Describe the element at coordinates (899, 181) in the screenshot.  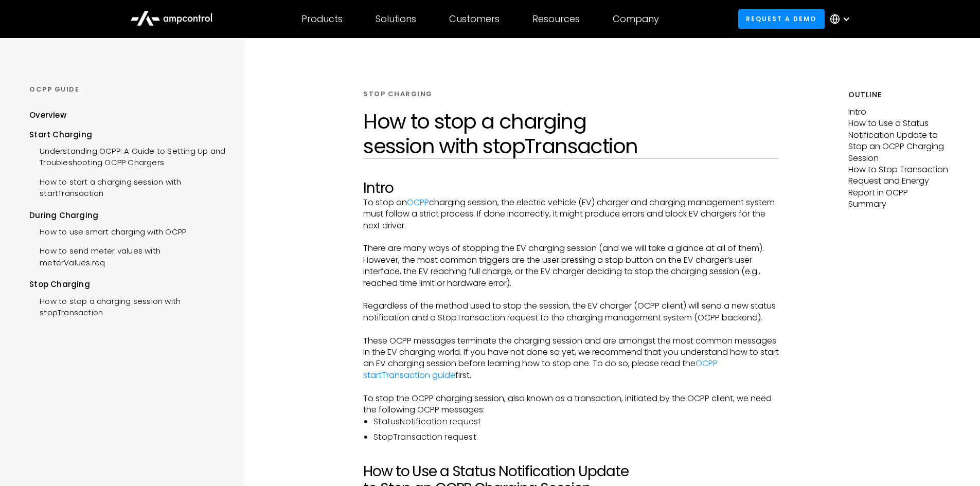
I see `p: How to Stop Transaction Request and Energy Report in OCPP` at that location.